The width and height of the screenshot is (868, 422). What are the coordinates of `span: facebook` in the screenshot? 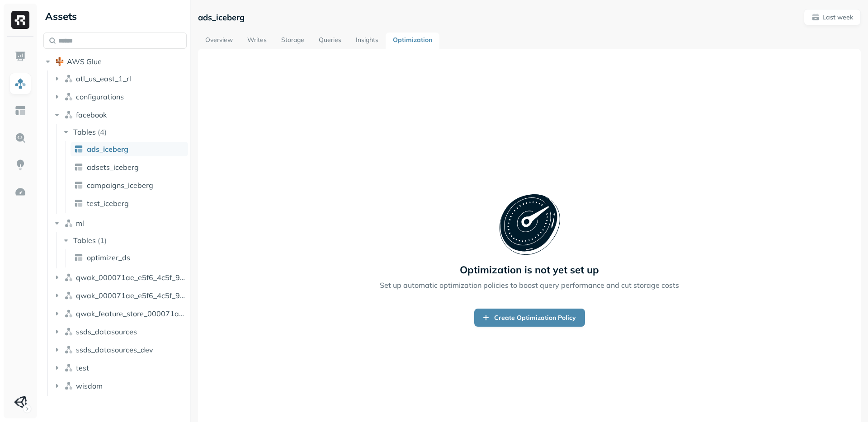 It's located at (91, 115).